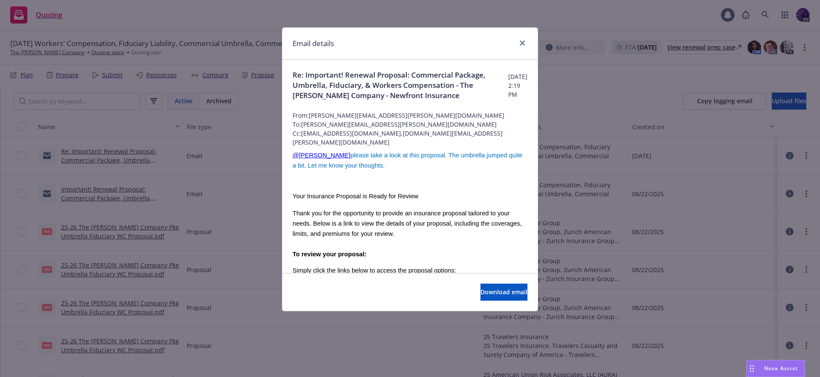  Describe the element at coordinates (775, 369) in the screenshot. I see `button: Nova Assist` at that location.